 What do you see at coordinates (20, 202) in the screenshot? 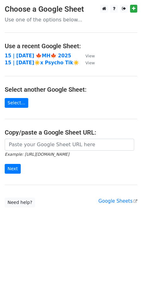
I see `a: Need help?` at bounding box center [20, 202].